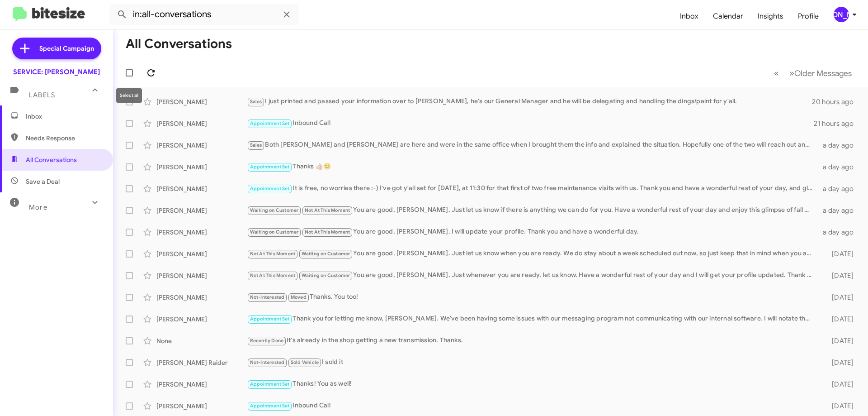 The image size is (868, 416). Describe the element at coordinates (51, 159) in the screenshot. I see `span: All Conversations` at that location.